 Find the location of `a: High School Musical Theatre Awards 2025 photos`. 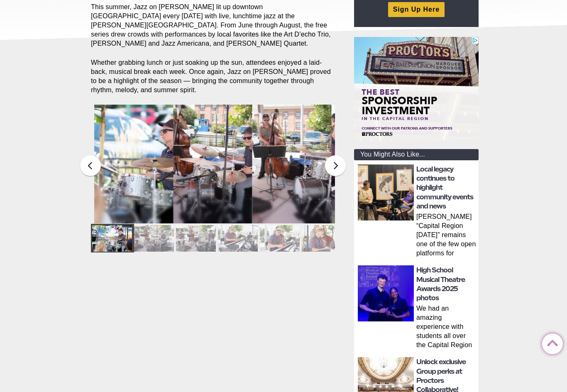

a: High School Musical Theatre Awards 2025 photos is located at coordinates (441, 284).